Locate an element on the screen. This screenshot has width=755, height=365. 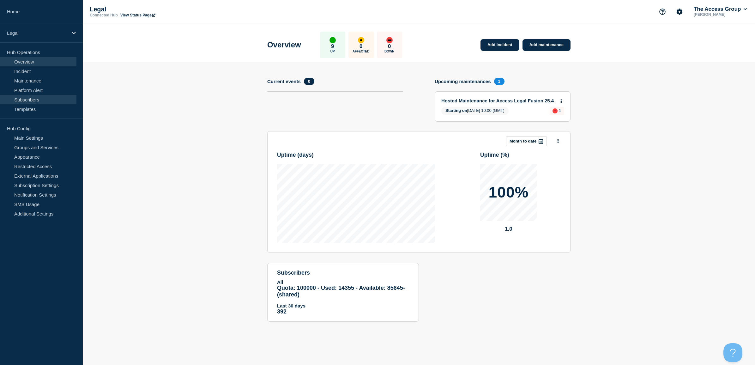
p: 1.0 is located at coordinates (508, 229).